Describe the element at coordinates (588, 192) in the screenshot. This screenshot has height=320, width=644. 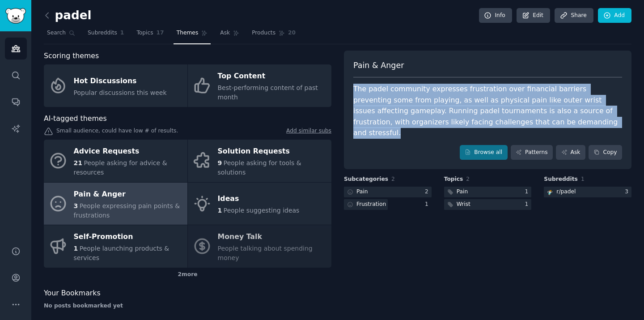
I see `a: padelr/padel3` at that location.